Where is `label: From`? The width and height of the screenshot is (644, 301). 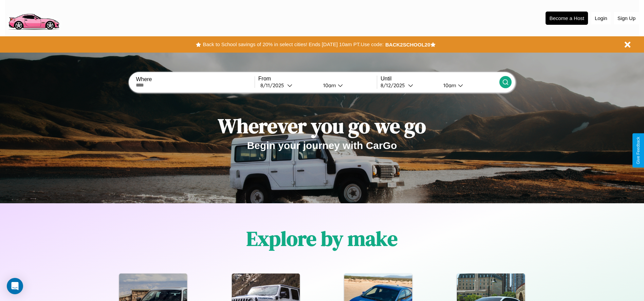 label: From is located at coordinates (318, 79).